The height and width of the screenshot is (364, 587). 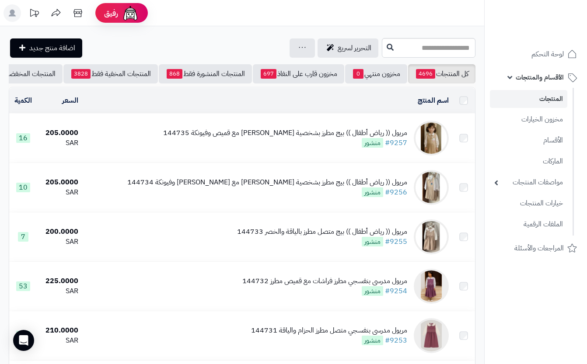 I want to click on div: مريول (( رياض أطفال )) بيج متصل مطرز بالياقة والخصر 144733, so click(x=322, y=232).